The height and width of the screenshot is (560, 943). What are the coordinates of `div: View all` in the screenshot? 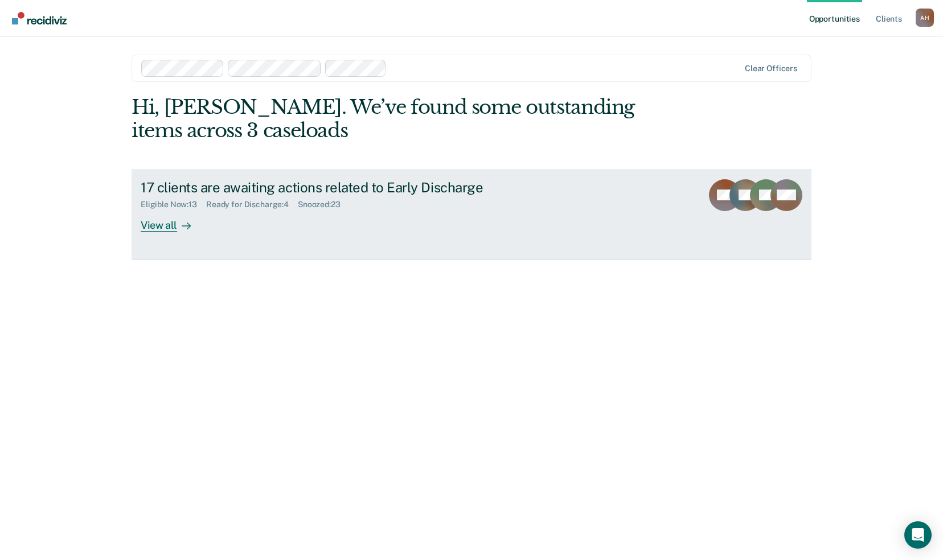 It's located at (172, 220).